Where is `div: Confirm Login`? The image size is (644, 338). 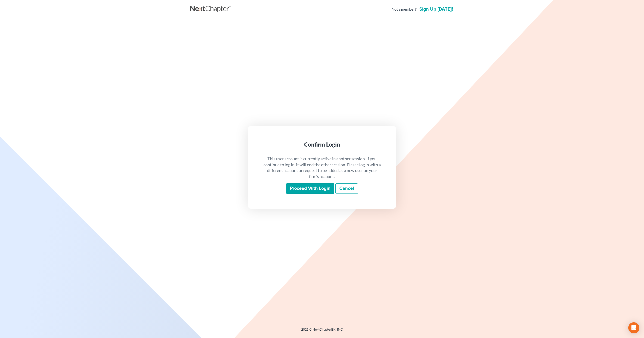 div: Confirm Login is located at coordinates (322, 145).